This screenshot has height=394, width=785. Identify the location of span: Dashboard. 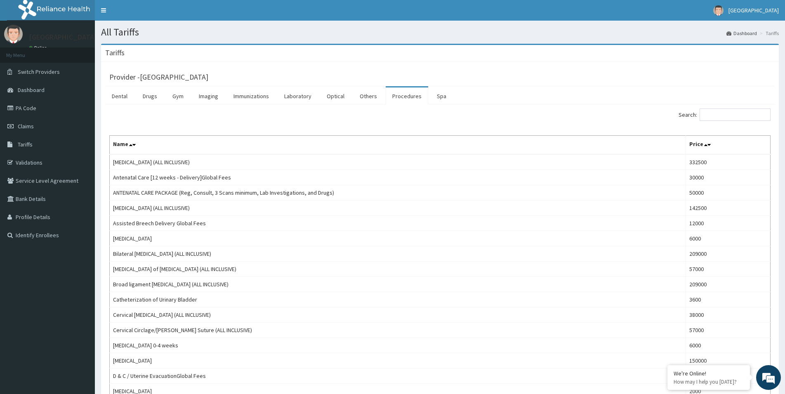
(31, 90).